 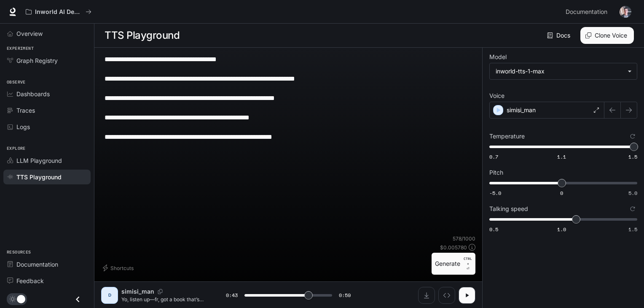 I want to click on span: Logs, so click(x=23, y=127).